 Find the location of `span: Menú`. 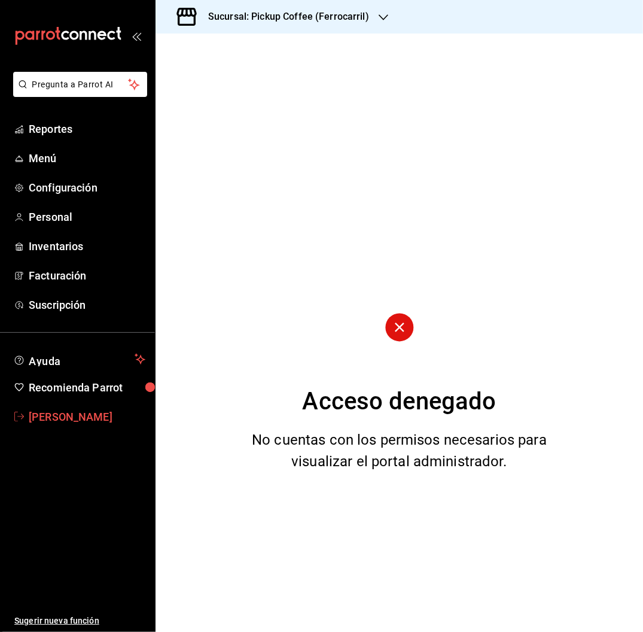

span: Menú is located at coordinates (87, 158).